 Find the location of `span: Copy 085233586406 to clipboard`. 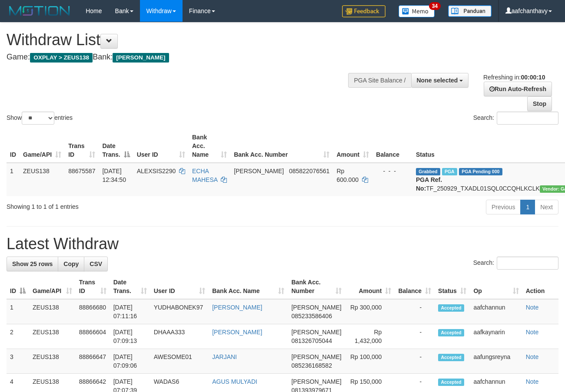

span: Copy 085233586406 to clipboard is located at coordinates (311, 316).